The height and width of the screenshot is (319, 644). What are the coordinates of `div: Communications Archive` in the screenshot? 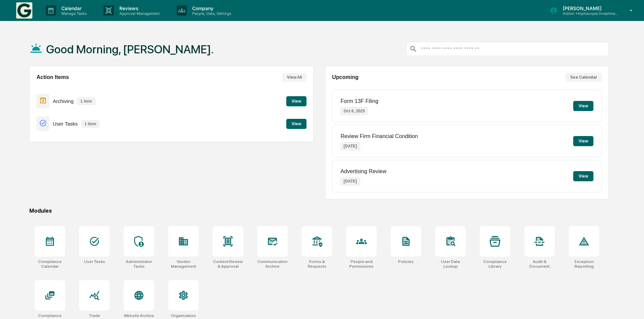 It's located at (273, 264).